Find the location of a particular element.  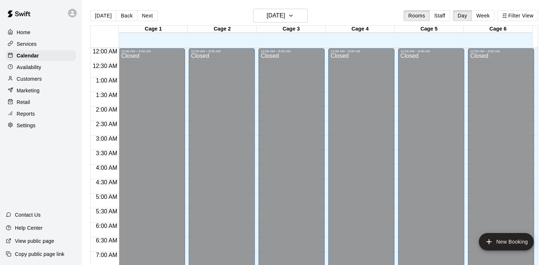

p: Availability is located at coordinates (29, 67).